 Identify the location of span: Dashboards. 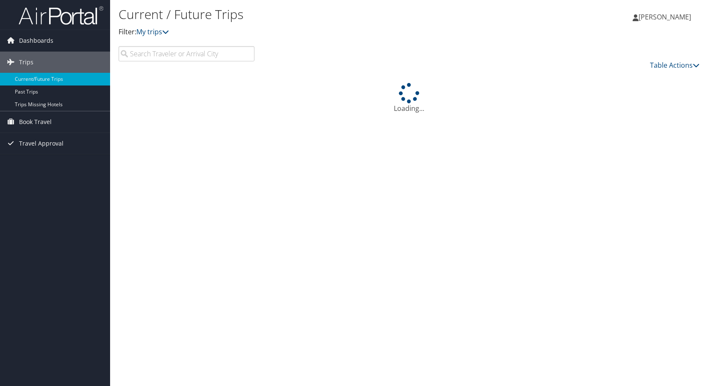
(36, 41).